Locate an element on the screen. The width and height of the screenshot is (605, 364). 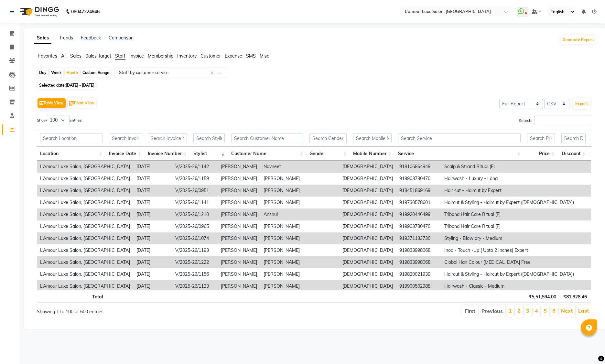
td: 919371133730 is located at coordinates (418, 238).